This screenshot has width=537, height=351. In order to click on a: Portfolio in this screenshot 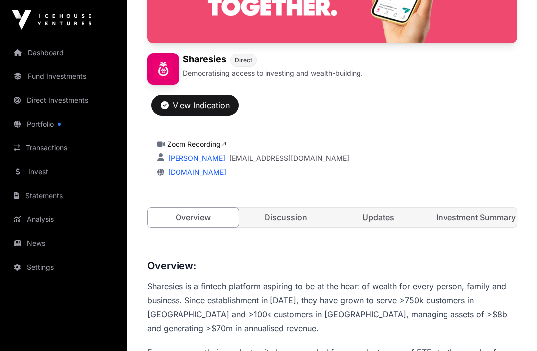, I will do `click(64, 124)`.